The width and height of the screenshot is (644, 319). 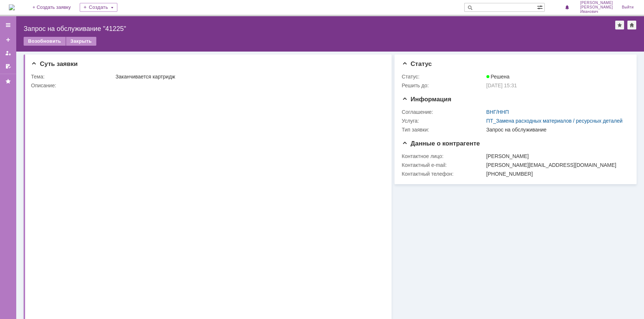 I want to click on div: Услуга:, so click(x=443, y=121).